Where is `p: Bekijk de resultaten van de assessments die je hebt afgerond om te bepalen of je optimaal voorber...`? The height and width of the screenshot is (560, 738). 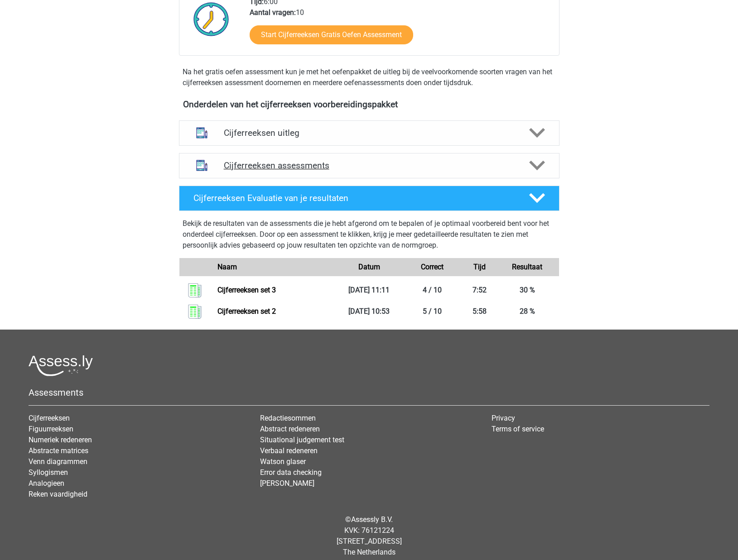 p: Bekijk de resultaten van de assessments die je hebt afgerond om te bepalen of je optimaal voorber... is located at coordinates (369, 235).